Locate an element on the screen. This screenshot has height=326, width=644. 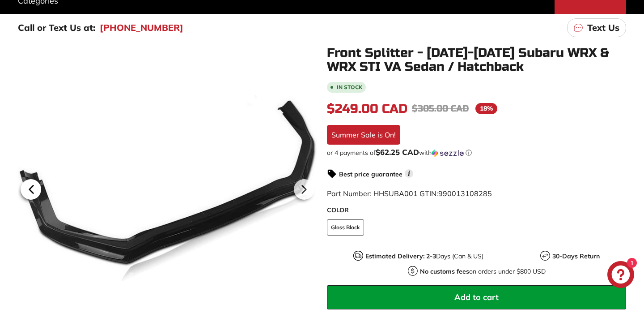
strong: Best price guarantee is located at coordinates (371, 174).